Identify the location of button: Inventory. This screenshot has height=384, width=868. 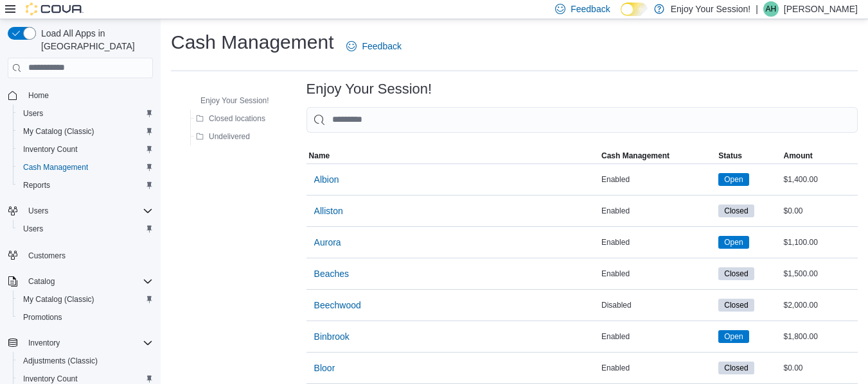
(44, 343).